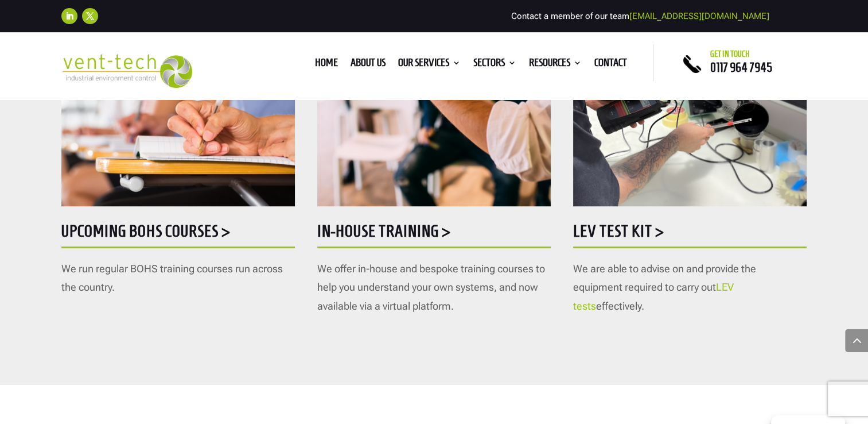 This screenshot has width=868, height=424. Describe the element at coordinates (178, 234) in the screenshot. I see `h5: Upcoming BOHS courses >` at that location.